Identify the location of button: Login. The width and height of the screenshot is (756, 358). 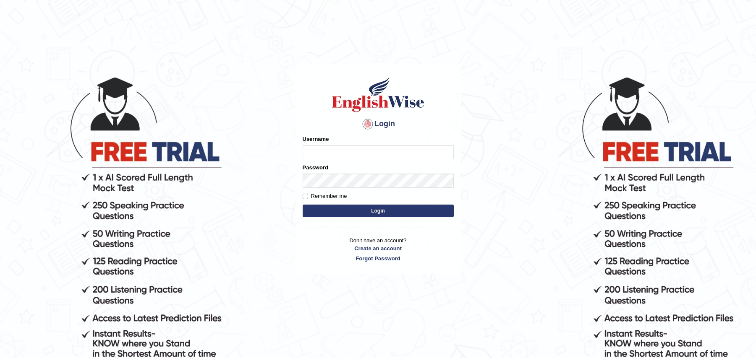
(378, 211).